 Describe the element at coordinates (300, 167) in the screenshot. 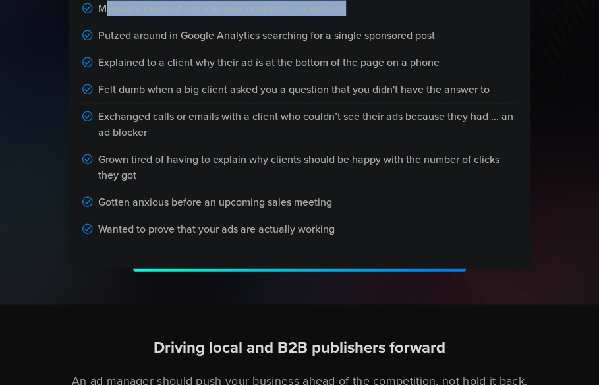

I see `div: Grown tired of having to explain why clients should be happy with the number of clicks they got` at that location.